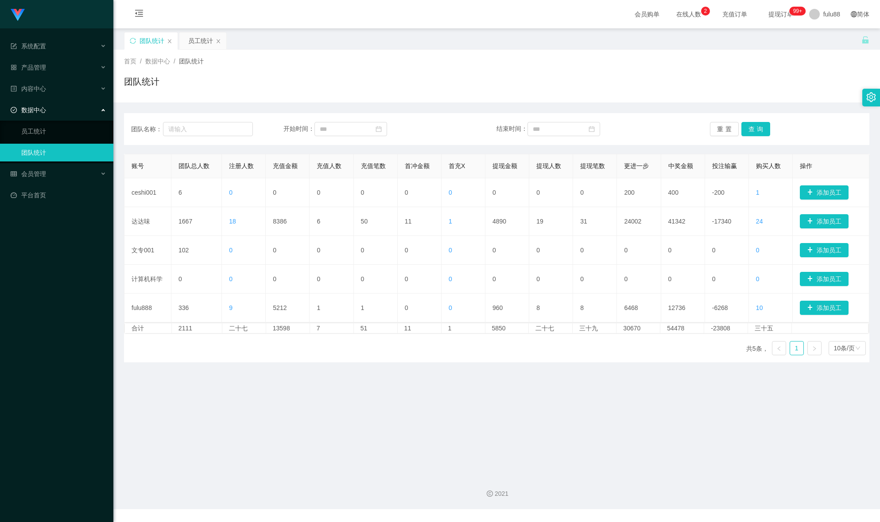  What do you see at coordinates (798, 11) in the screenshot?
I see `font: 99+` at bounding box center [798, 11].